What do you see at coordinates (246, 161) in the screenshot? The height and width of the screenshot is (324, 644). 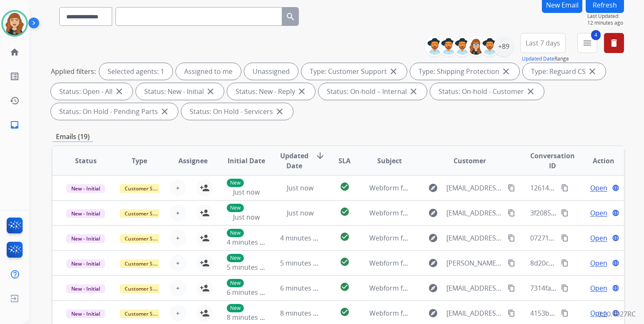 I see `span: Initial Date` at bounding box center [246, 161].